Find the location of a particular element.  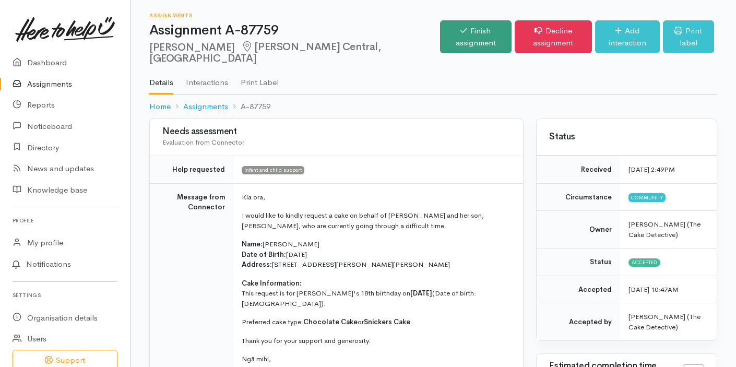

a: Add interaction is located at coordinates (628, 37).